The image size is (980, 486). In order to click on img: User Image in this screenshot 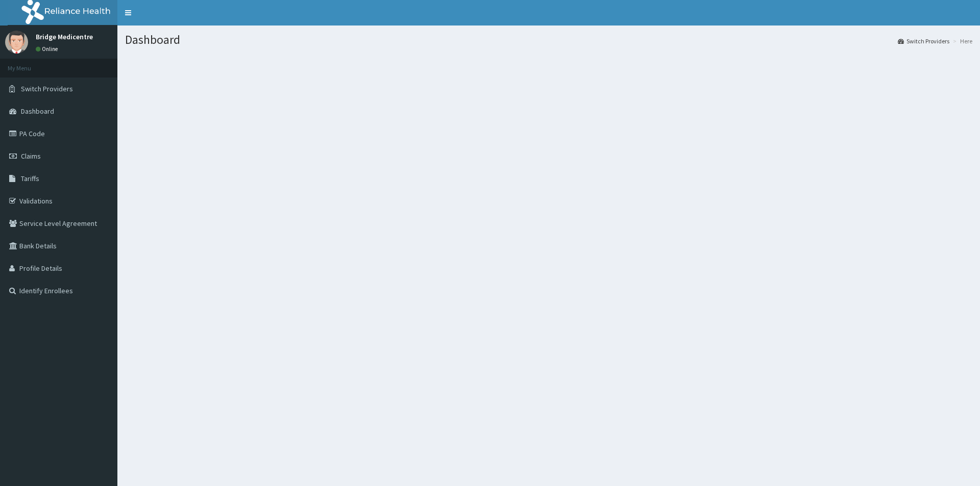, I will do `click(16, 42)`.